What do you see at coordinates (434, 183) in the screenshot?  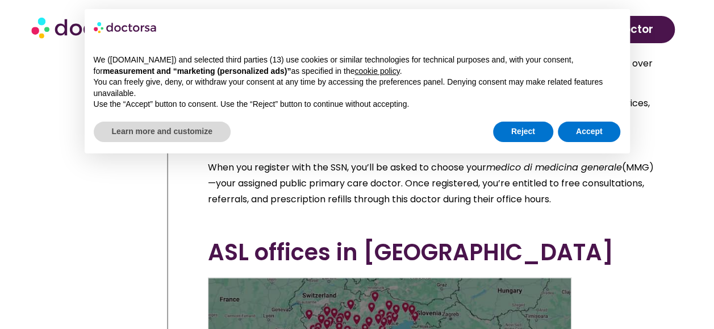 I see `p: When you register with the SSN, you’ll be asked to choose your (MMG)—your assigned public primary...` at bounding box center [434, 183].